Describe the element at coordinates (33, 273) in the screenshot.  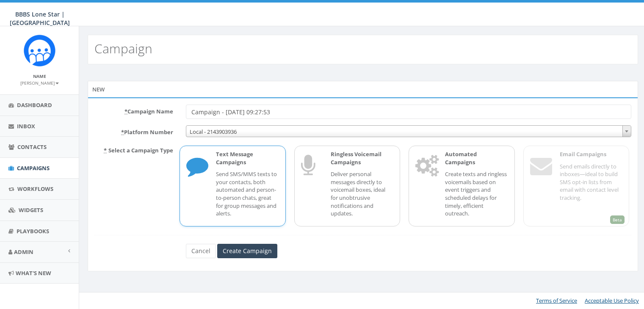
I see `span: What's New` at that location.